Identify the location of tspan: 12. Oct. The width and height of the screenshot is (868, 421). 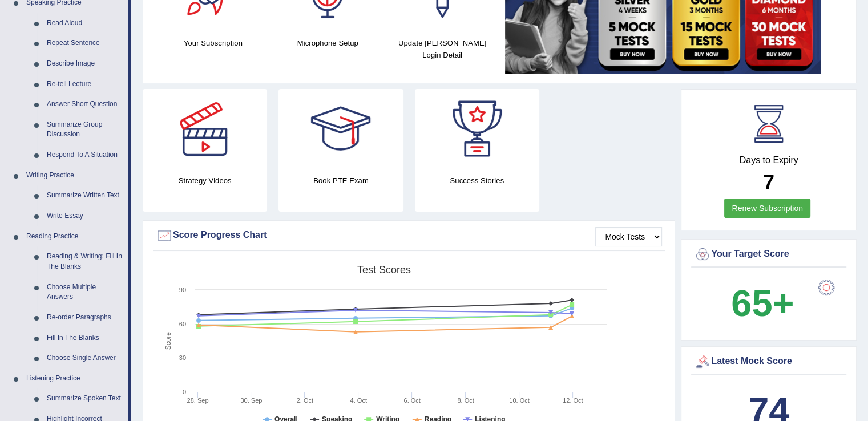
(573, 400).